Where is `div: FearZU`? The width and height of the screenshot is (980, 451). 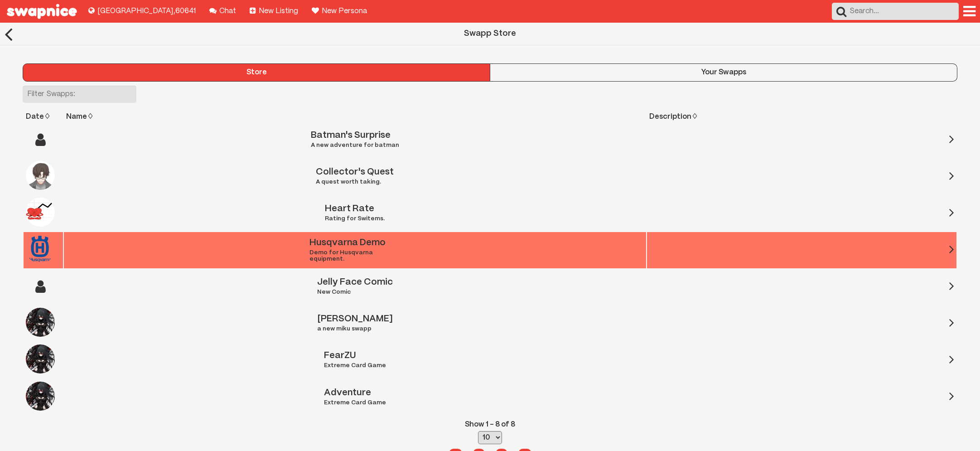
div: FearZU is located at coordinates (355, 360).